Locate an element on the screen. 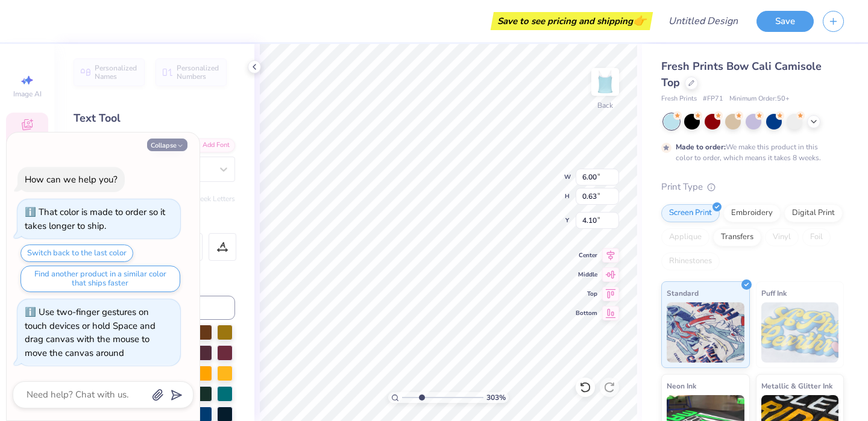  span: Minimum Order: 50 + is located at coordinates (759, 99).